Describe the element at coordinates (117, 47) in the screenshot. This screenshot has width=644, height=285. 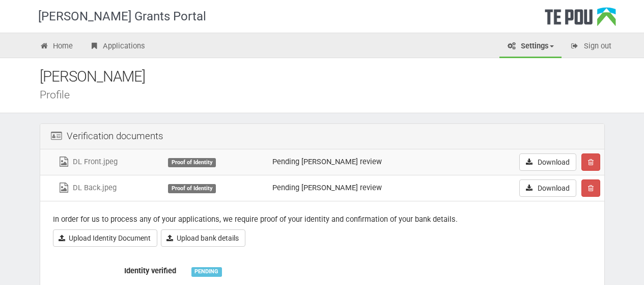
I see `a: Applications` at that location.